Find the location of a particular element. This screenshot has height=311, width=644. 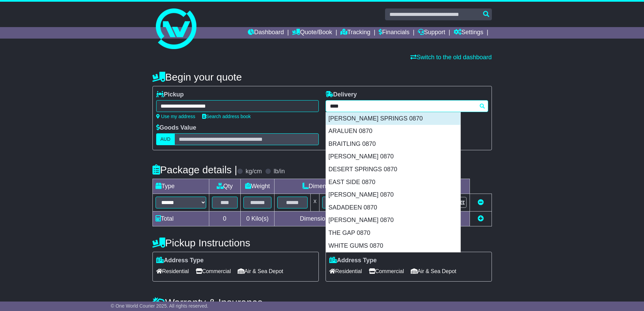

label: lb/in is located at coordinates (279, 172).